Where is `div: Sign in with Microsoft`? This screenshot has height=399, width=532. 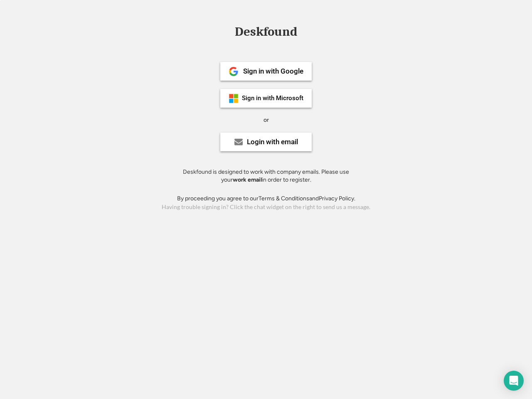
div: Sign in with Microsoft is located at coordinates (273, 98).